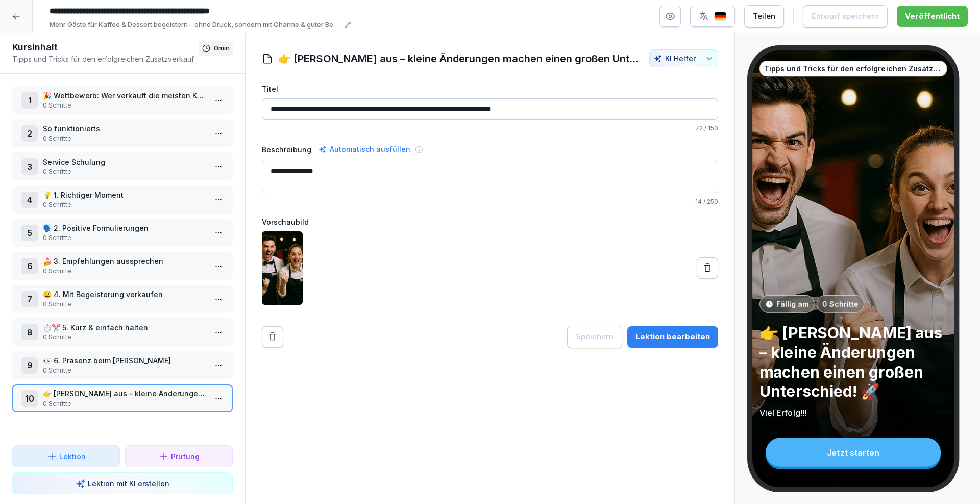  Describe the element at coordinates (30, 299) in the screenshot. I see `div: 7` at that location.